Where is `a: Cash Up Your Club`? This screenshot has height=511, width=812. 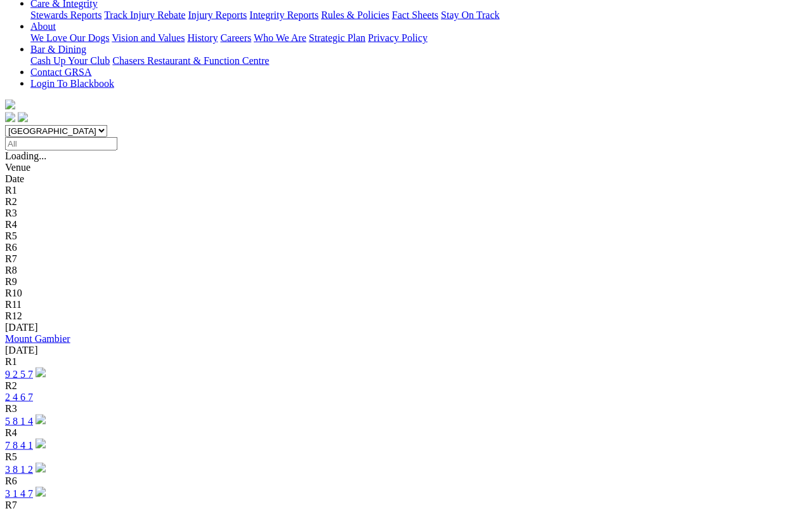 a: Cash Up Your Club is located at coordinates (70, 60).